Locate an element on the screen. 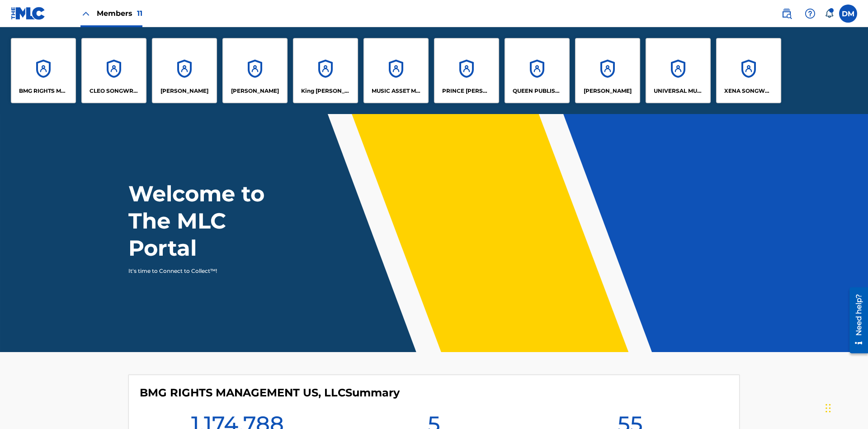 Image resolution: width=868 pixels, height=429 pixels. p: CLEO SONGWRITER is located at coordinates (114, 91).